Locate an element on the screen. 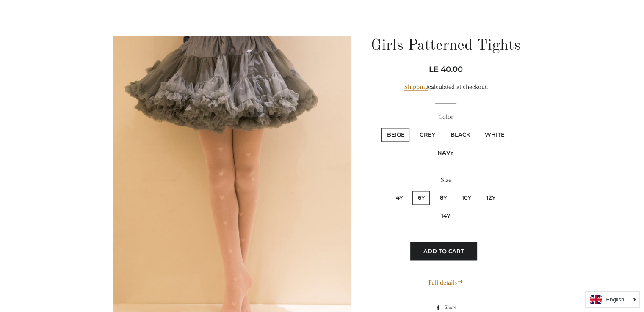 The image size is (644, 312). label: 10y is located at coordinates (466, 198).